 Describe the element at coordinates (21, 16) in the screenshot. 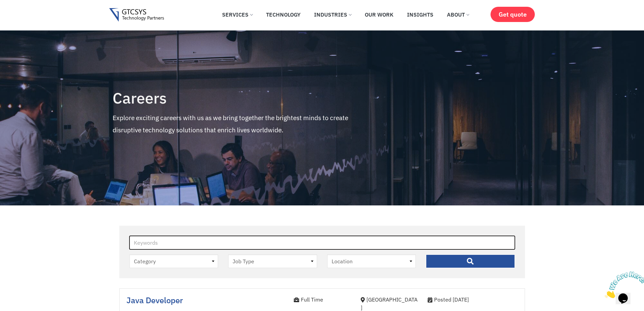

I see `div: CloseChat attention grabber` at that location.